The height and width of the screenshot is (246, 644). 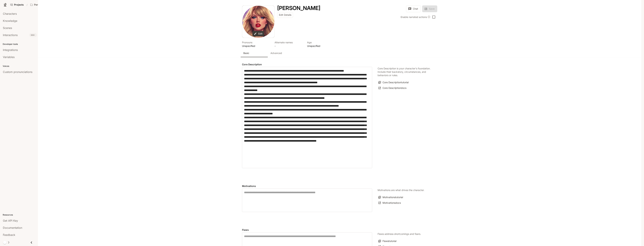 I want to click on p: Flaws address shortcomings and fears., so click(x=399, y=234).